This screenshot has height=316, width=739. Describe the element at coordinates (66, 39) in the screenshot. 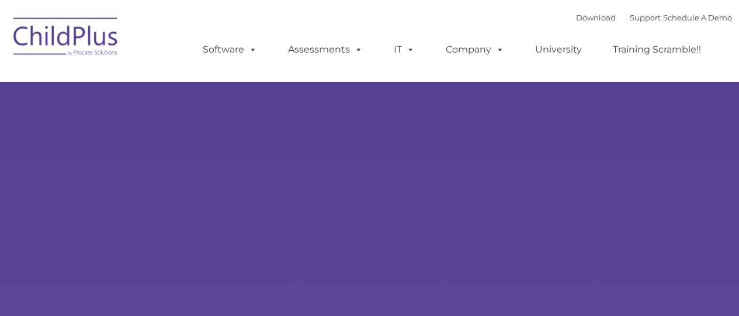

I see `img: ChildPlus by Procare Solutions` at that location.